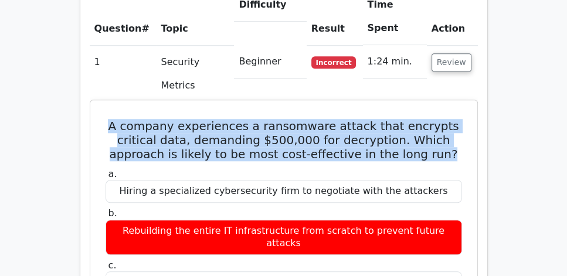 The image size is (567, 276). Describe the element at coordinates (270, 62) in the screenshot. I see `td: Beginner` at that location.